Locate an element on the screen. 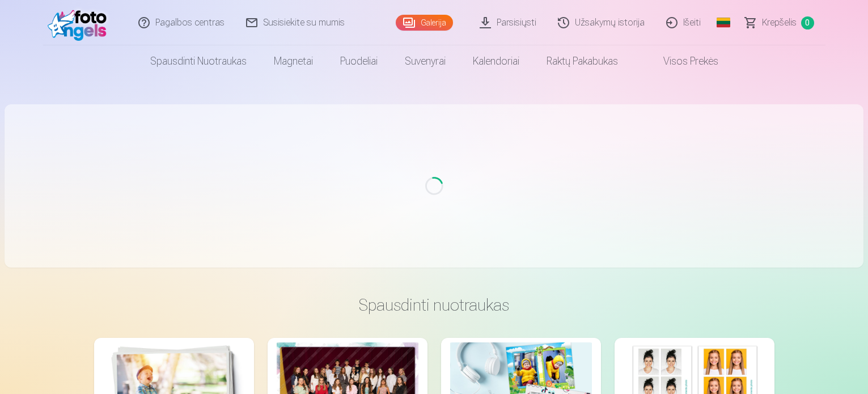 The height and width of the screenshot is (394, 868). img: /fa2 is located at coordinates (80, 23).